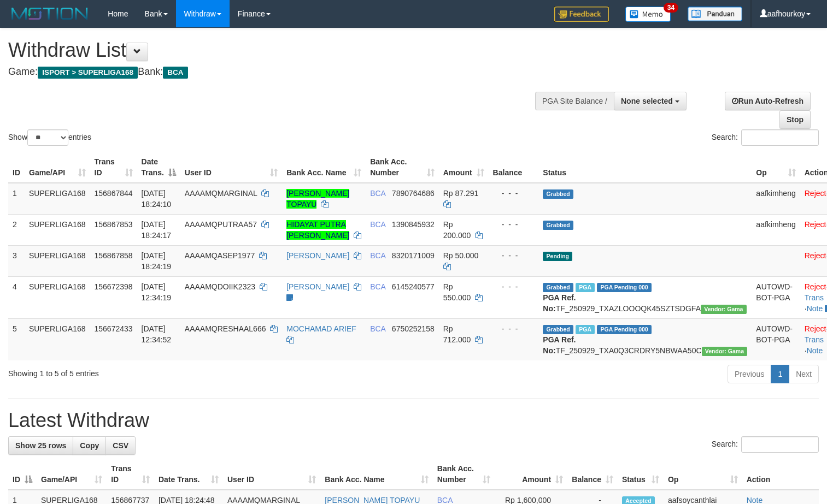  Describe the element at coordinates (220, 287) in the screenshot. I see `span: AAAAMQDOIIK2323` at that location.